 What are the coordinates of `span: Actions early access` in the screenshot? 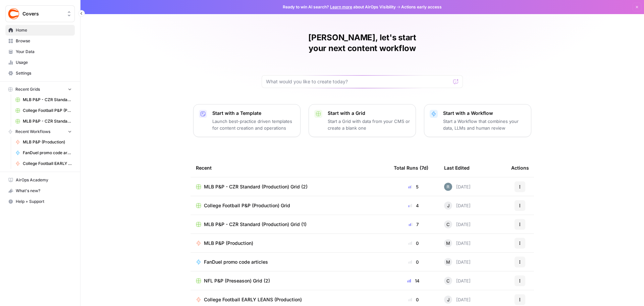 It's located at (421, 7).